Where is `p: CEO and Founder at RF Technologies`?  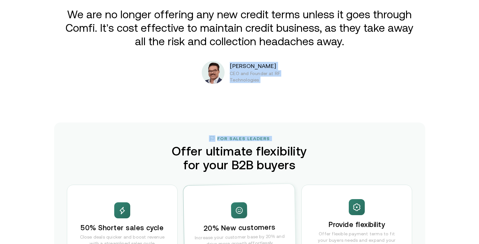 p: CEO and Founder at RF Technologies is located at coordinates (262, 76).